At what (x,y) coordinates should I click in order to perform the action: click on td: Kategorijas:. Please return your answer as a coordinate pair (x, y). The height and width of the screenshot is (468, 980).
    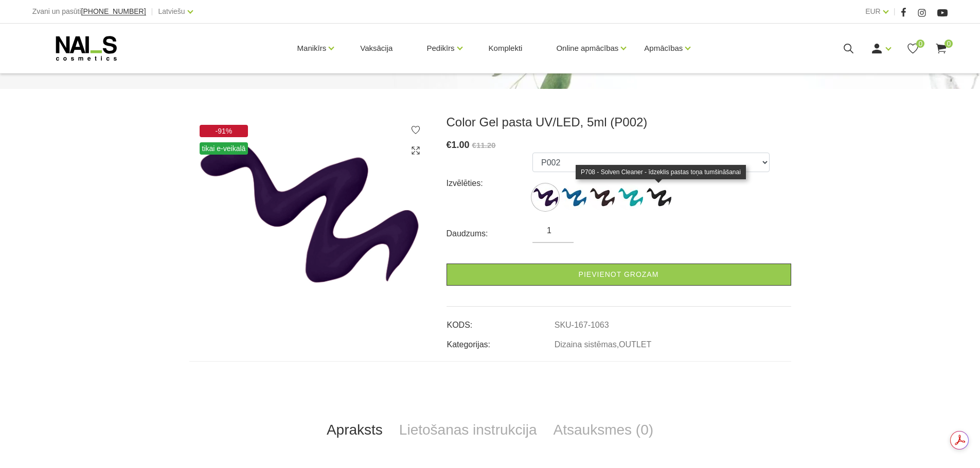
    Looking at the image, I should click on (500, 341).